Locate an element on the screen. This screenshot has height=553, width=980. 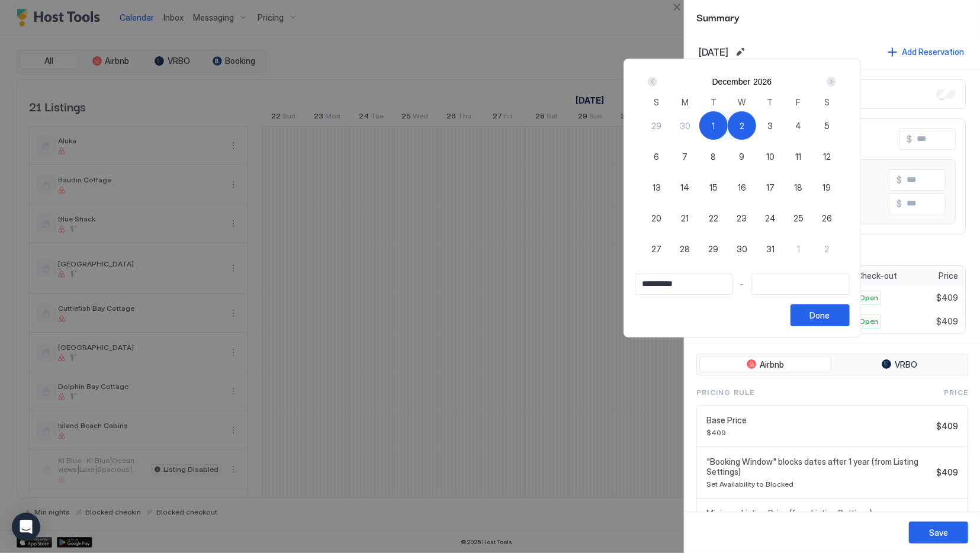
button: 16 is located at coordinates (742, 187).